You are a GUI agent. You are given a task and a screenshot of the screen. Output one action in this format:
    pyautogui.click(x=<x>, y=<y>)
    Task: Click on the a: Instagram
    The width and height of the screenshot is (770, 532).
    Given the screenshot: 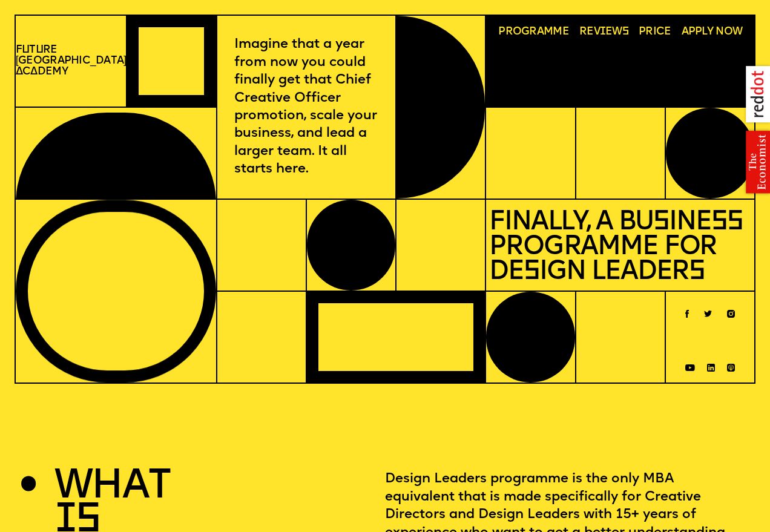 What is the action you would take?
    pyautogui.click(x=731, y=310)
    